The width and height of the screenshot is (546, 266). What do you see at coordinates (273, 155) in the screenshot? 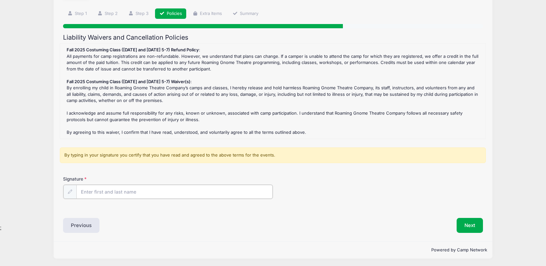
I see `div: By typing in your signature you certify that you have read and agreed to the above terms for the ...` at bounding box center [273, 155].